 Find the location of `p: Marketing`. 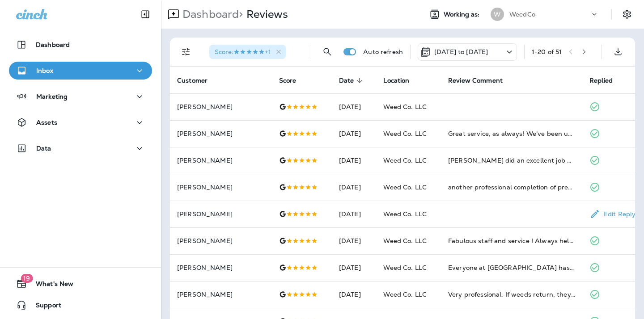

p: Marketing is located at coordinates (52, 96).